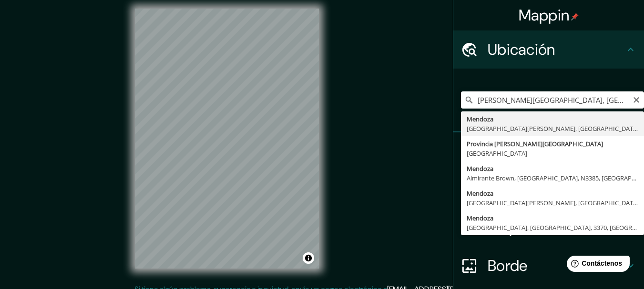  I want to click on font: Contáctenos, so click(43, 11).